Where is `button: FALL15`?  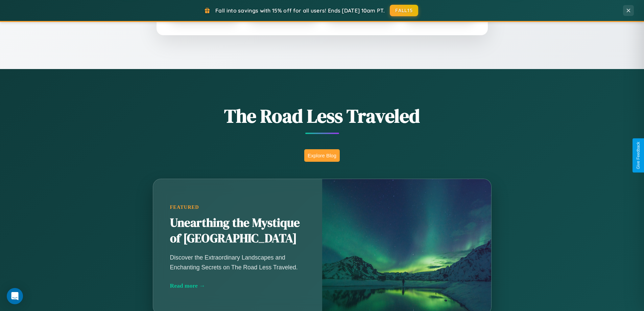 button: FALL15 is located at coordinates (404, 10).